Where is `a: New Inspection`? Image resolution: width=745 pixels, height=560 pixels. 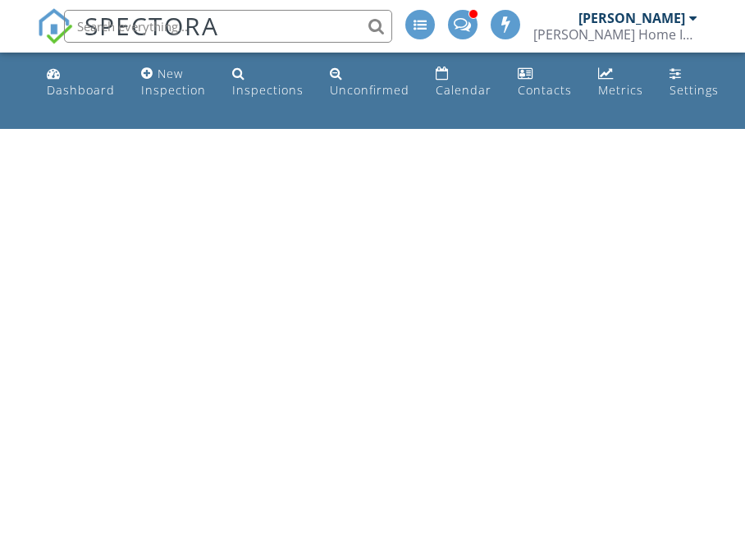 a: New Inspection is located at coordinates (173, 82).